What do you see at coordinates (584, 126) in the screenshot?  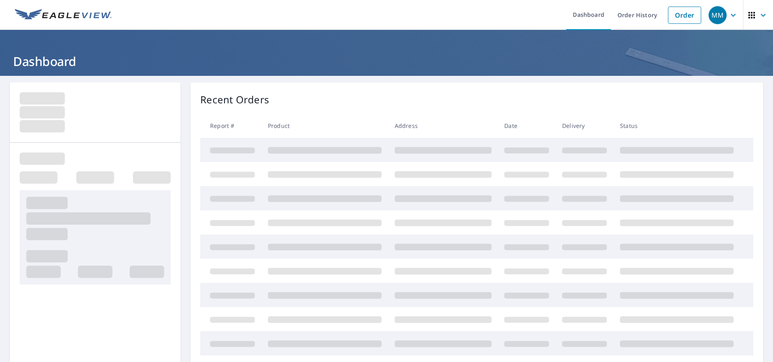 I see `th: Delivery` at bounding box center [584, 126].